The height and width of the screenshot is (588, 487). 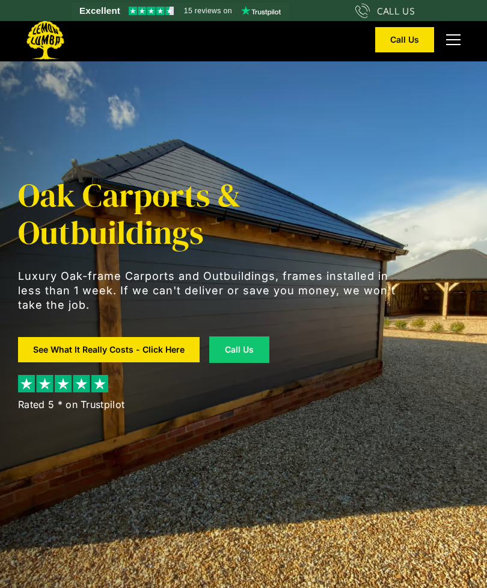 I want to click on a: See Lemon Lumba reviews on Trustpilot, so click(x=180, y=11).